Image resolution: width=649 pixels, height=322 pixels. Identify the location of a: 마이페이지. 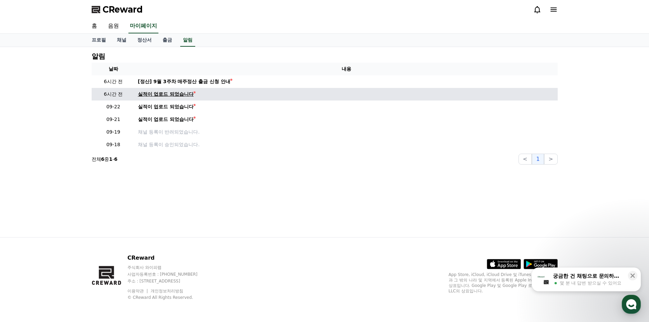
(143, 26).